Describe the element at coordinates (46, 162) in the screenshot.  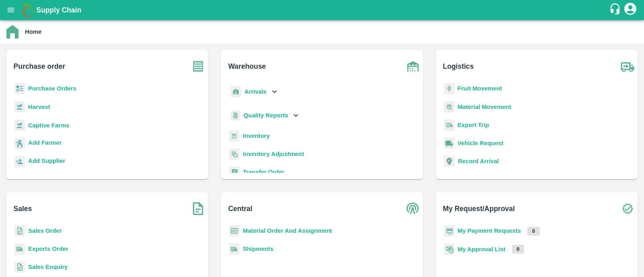
I see `a: Add Supplier` at that location.